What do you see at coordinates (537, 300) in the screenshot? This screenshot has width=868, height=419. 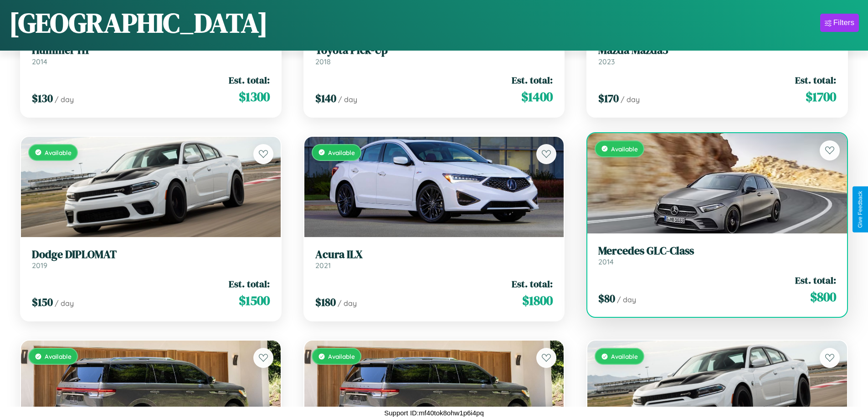 I see `span: $ 1800` at bounding box center [537, 300].